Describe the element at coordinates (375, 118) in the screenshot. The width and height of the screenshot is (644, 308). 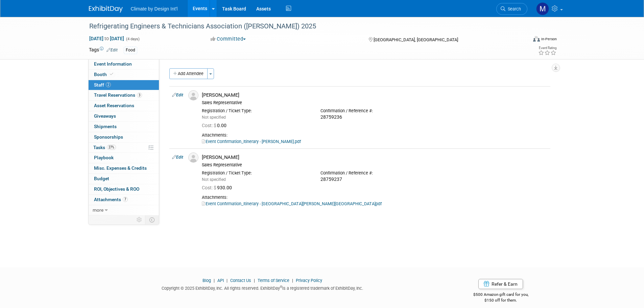
I see `div: 28759236` at that location.